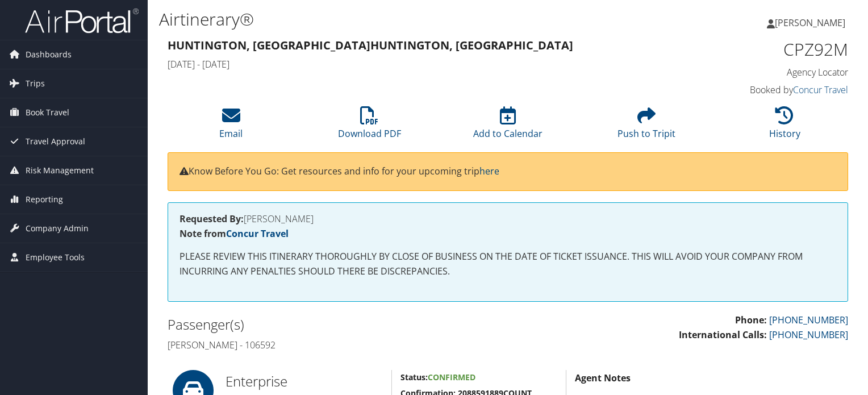 This screenshot has height=395, width=868. What do you see at coordinates (47, 113) in the screenshot?
I see `span: Book Travel` at bounding box center [47, 113].